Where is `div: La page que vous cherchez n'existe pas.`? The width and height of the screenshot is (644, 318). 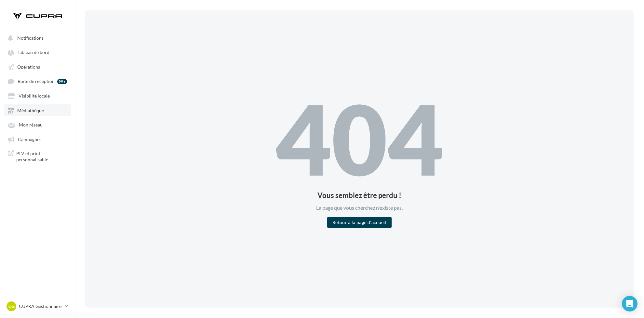
div: La page que vous cherchez n'existe pas. is located at coordinates (360, 208).